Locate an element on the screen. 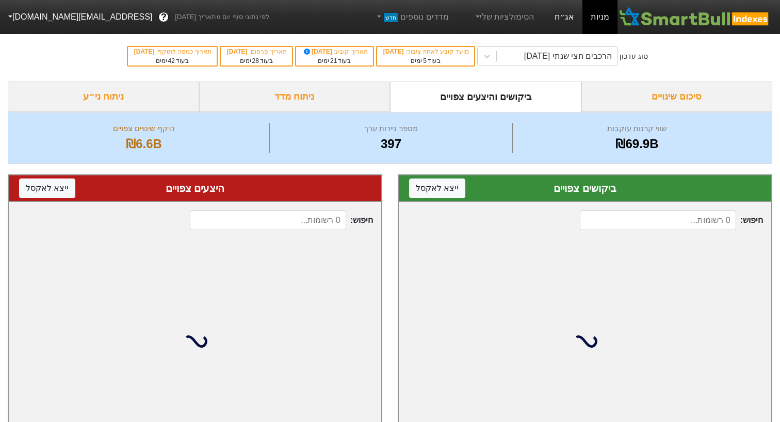  div: סיכום שינויים is located at coordinates (677, 96).